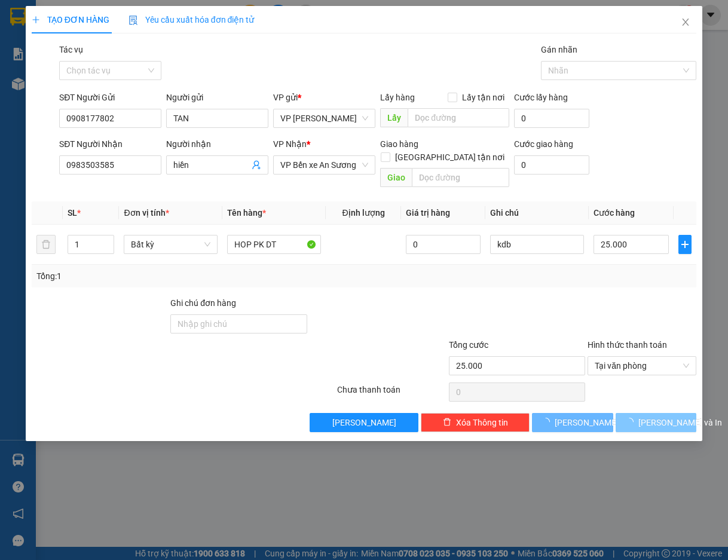  I want to click on div: Tổng: 1, so click(159, 276).